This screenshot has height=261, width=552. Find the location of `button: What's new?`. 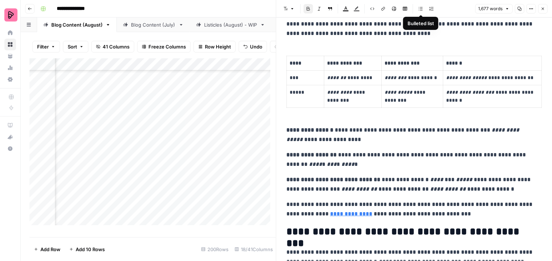

button: What's new? is located at coordinates (10, 137).